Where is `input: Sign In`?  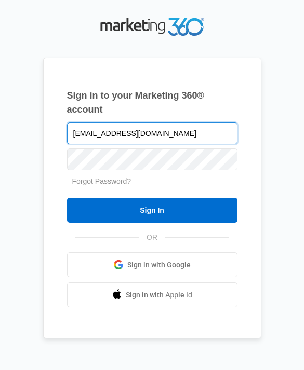
input: Sign In is located at coordinates (152, 210).